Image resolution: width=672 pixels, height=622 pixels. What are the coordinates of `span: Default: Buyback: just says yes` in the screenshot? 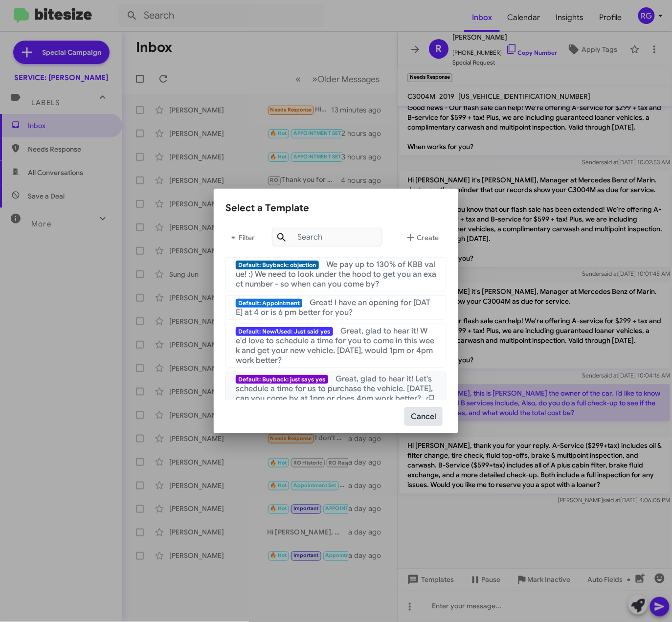 It's located at (282, 379).